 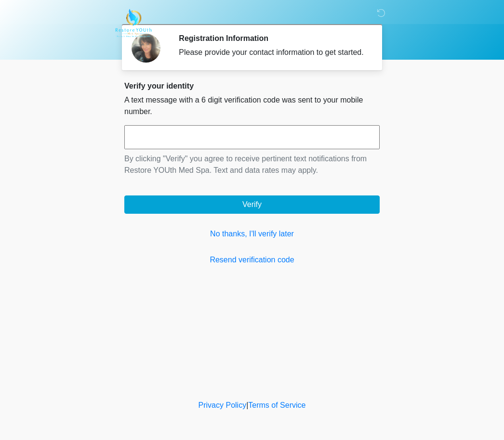 I want to click on img: Agent Avatar, so click(x=146, y=48).